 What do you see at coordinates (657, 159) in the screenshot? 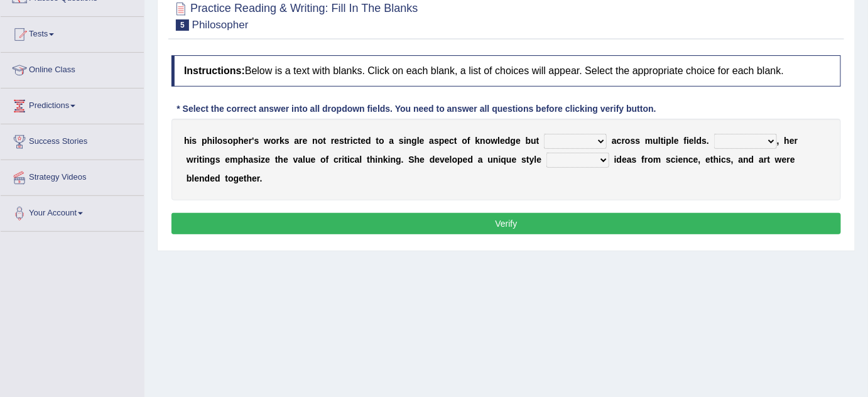
I see `b: m` at bounding box center [657, 159].